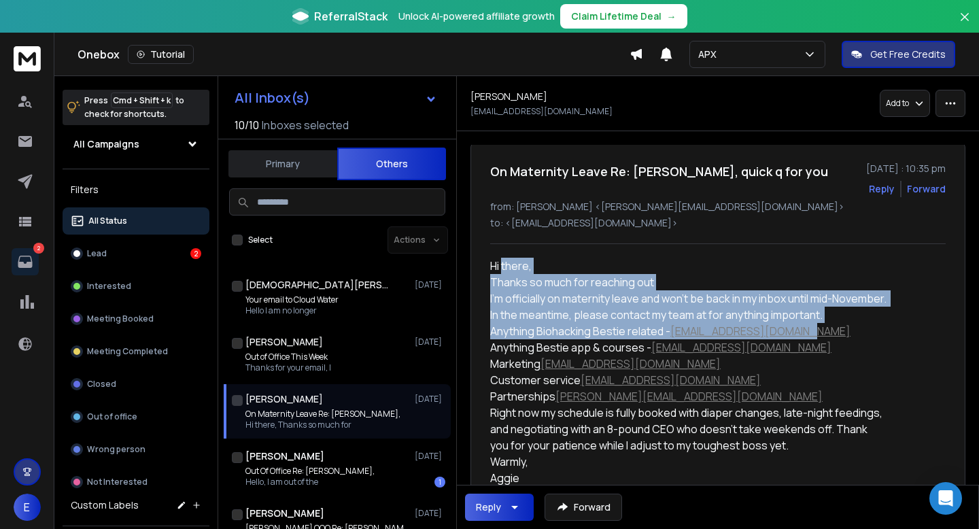 The width and height of the screenshot is (979, 529). Describe the element at coordinates (292, 311) in the screenshot. I see `p: Hello I am no longer` at that location.